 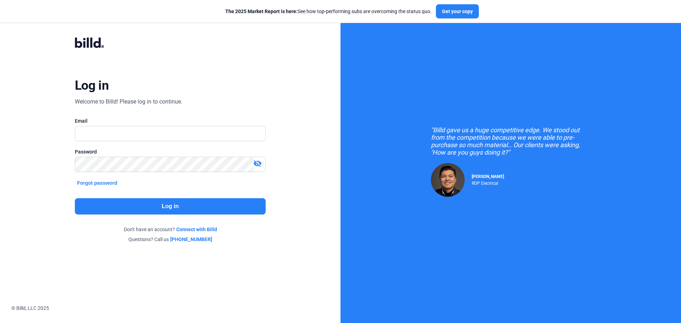 What do you see at coordinates (170, 206) in the screenshot?
I see `button: Log in` at bounding box center [170, 206].